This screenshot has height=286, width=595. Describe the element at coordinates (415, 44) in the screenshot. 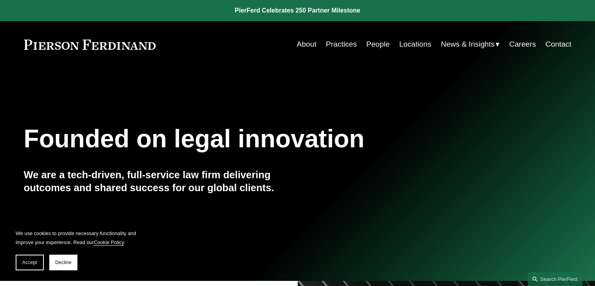

I see `a: Locations` at that location.